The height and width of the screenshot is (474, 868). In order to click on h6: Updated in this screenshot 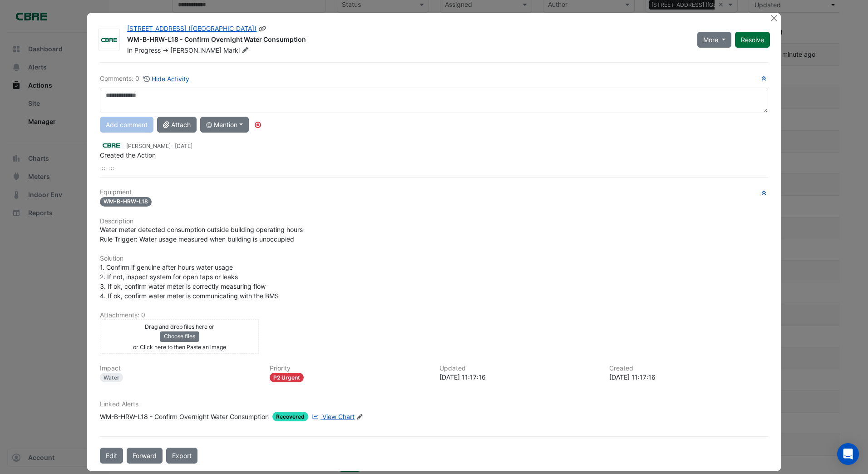, I will do `click(519, 368)`.